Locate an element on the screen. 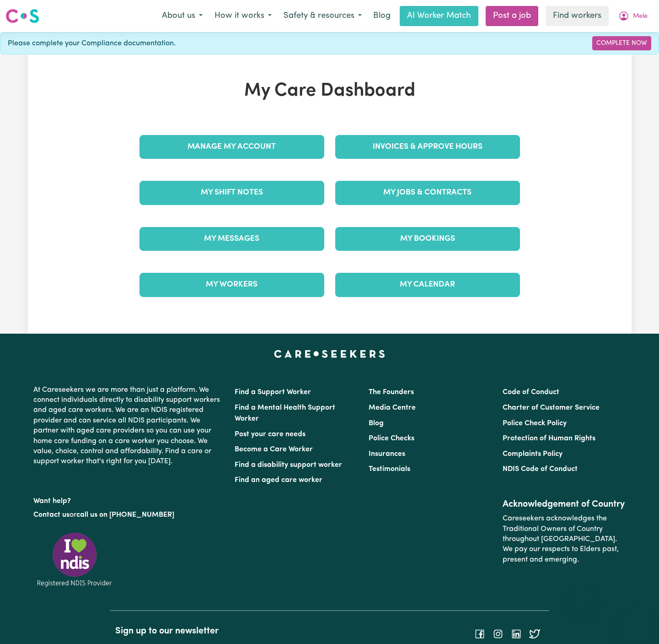 This screenshot has width=659, height=644. a: Follow Careseekers on Twitter is located at coordinates (535, 633).